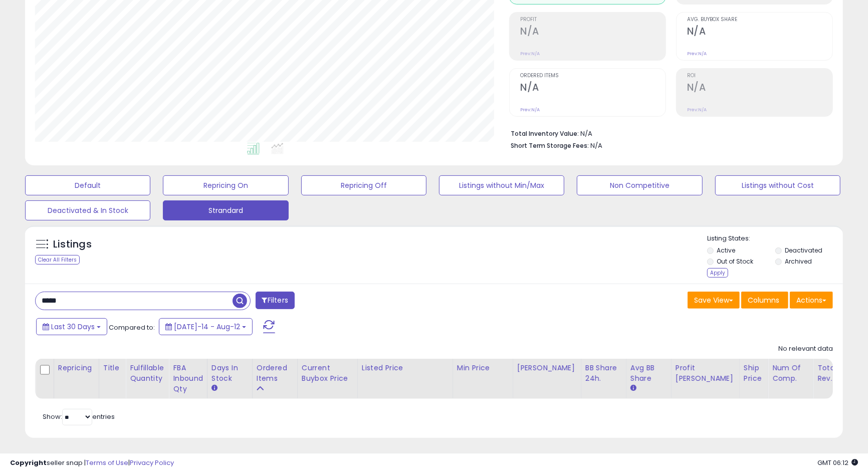  Describe the element at coordinates (28, 462) in the screenshot. I see `strong: Copyright` at that location.